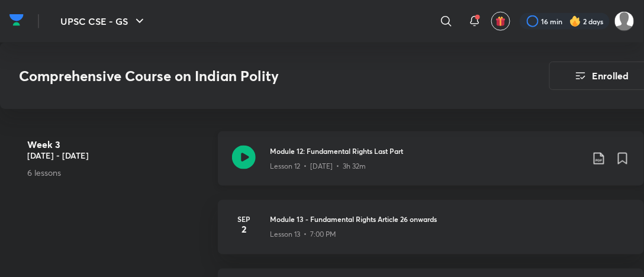 Image resolution: width=644 pixels, height=277 pixels. I want to click on a: Company Logo, so click(16, 22).